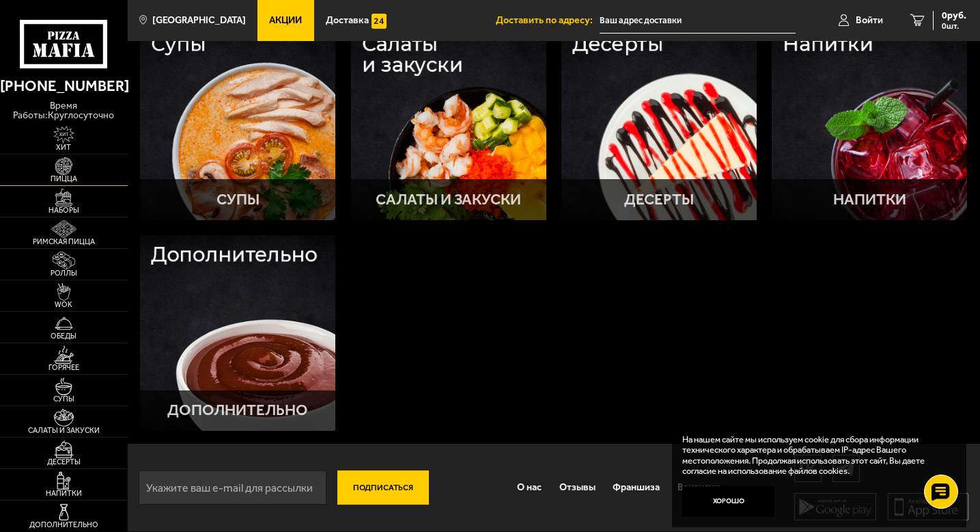 This screenshot has height=532, width=980. I want to click on span: Акции, so click(285, 20).